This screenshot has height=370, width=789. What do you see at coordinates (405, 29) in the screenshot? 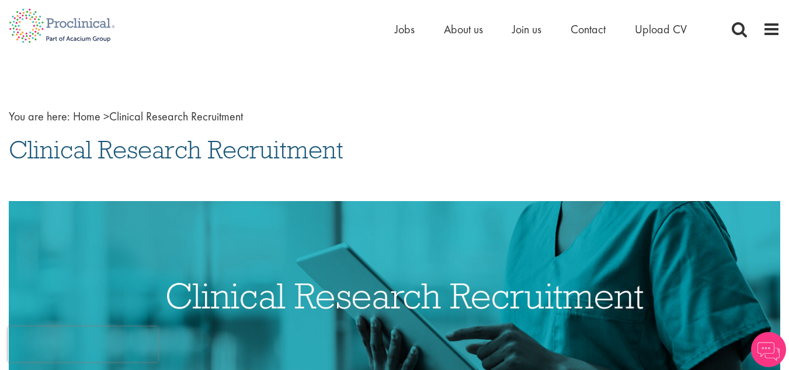
I see `span: Jobs` at bounding box center [405, 29].